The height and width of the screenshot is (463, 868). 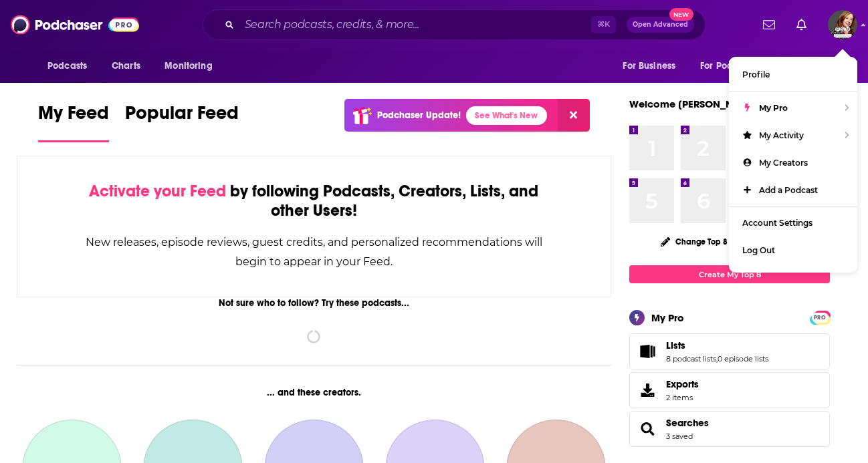 I want to click on input: Search podcasts, credits, & more..., so click(x=416, y=24).